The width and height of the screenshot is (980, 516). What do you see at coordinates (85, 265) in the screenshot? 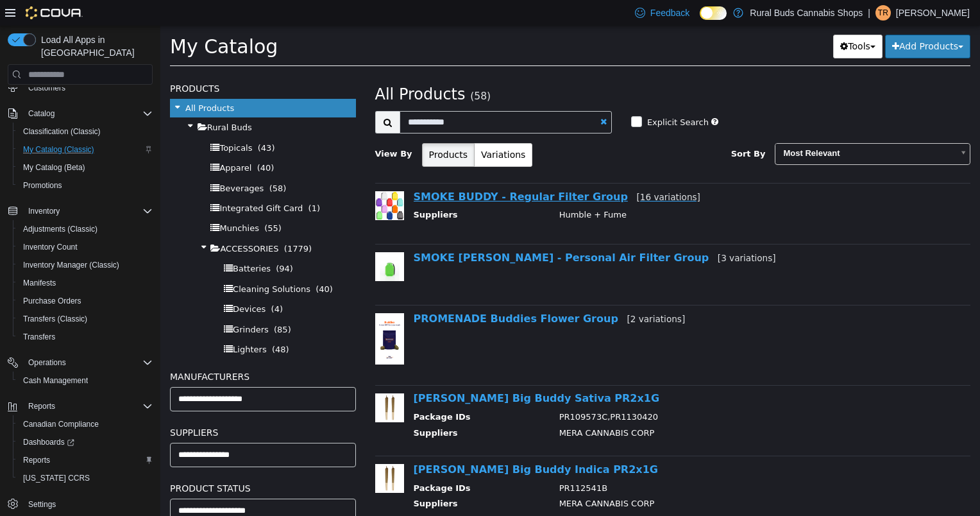
I see `button: Inventory Manager (Classic)` at bounding box center [85, 265].